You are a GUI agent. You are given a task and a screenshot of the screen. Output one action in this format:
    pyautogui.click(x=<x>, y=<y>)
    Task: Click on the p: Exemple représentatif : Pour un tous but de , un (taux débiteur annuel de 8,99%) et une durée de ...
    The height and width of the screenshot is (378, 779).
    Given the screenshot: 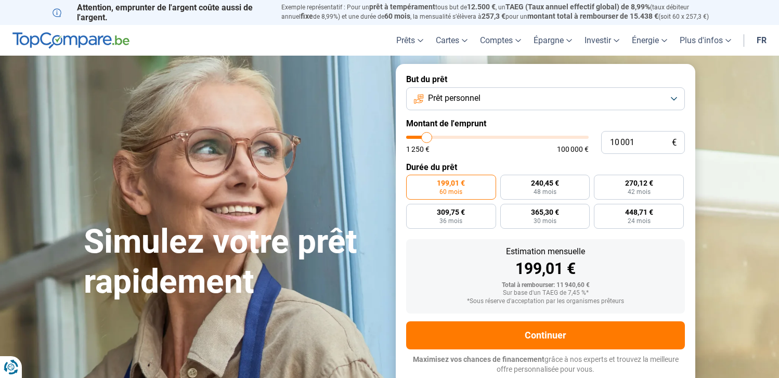 What is the action you would take?
    pyautogui.click(x=504, y=12)
    